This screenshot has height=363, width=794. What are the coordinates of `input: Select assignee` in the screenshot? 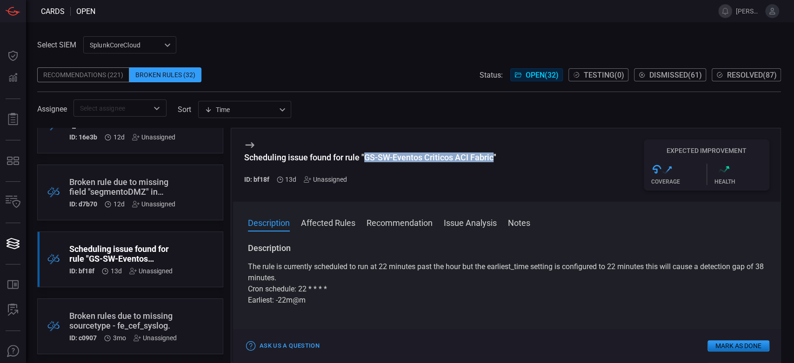 It's located at (112, 108).